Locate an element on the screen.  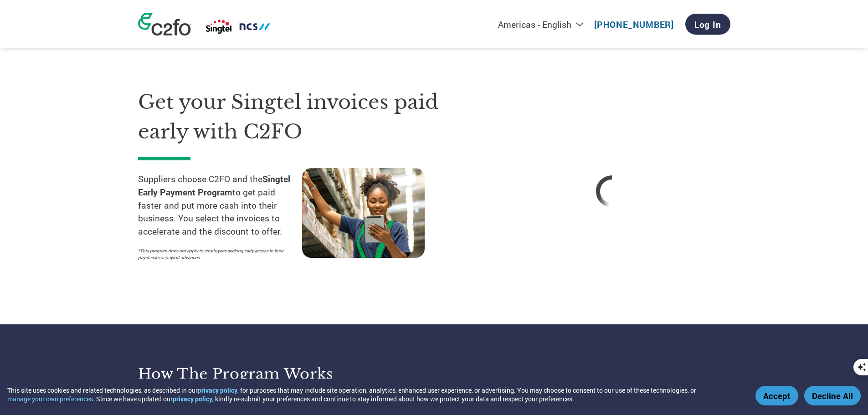
button: Accept is located at coordinates (777, 395).